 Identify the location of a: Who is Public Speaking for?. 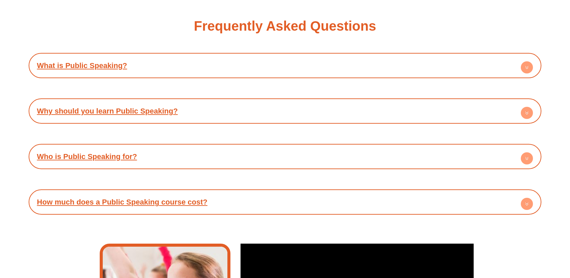
(87, 156).